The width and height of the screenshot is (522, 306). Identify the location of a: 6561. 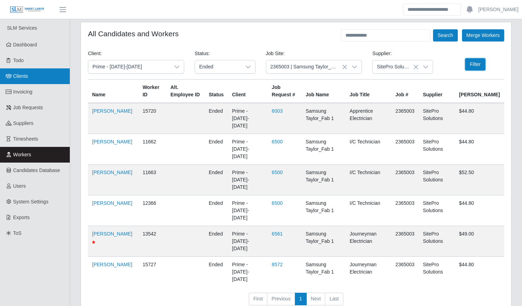
(277, 234).